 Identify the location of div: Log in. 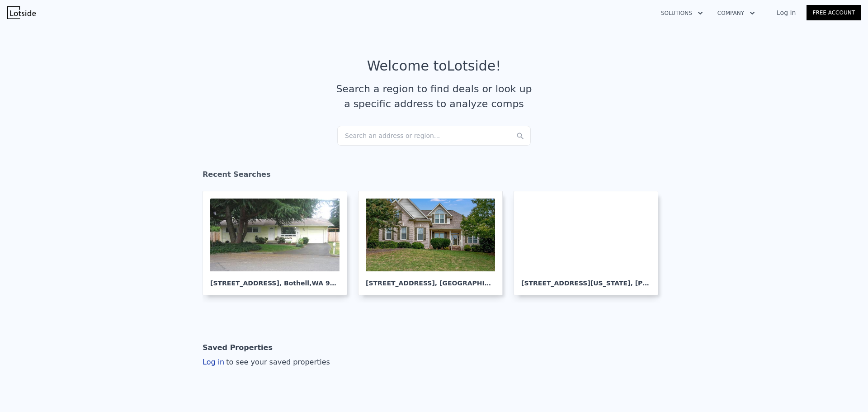
(266, 362).